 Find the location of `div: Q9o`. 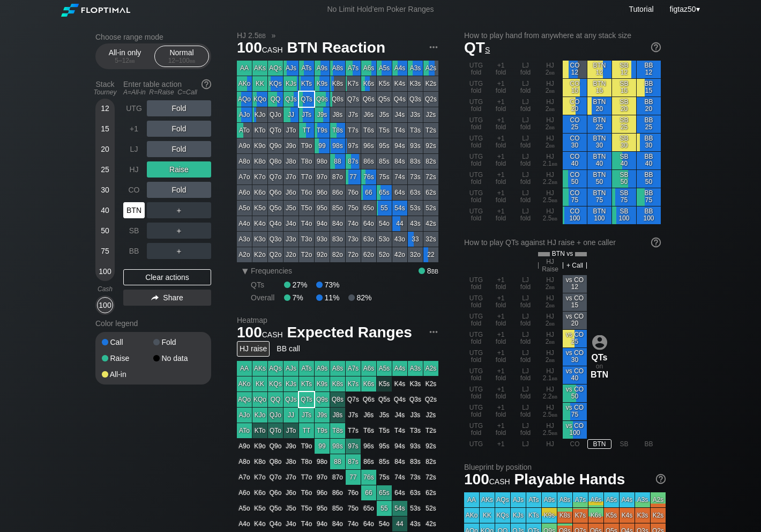

div: Q9o is located at coordinates (275, 146).